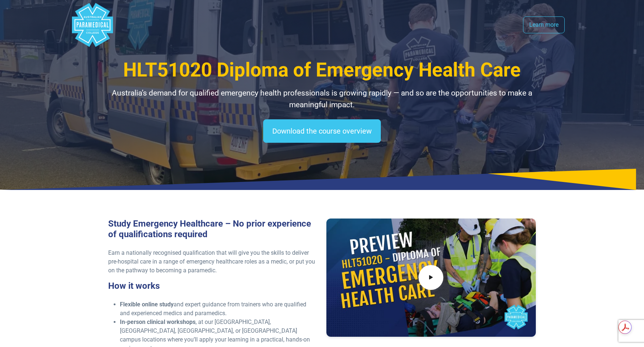 This screenshot has height=347, width=644. What do you see at coordinates (158, 321) in the screenshot?
I see `strong: In-person clinical workshops` at bounding box center [158, 321].